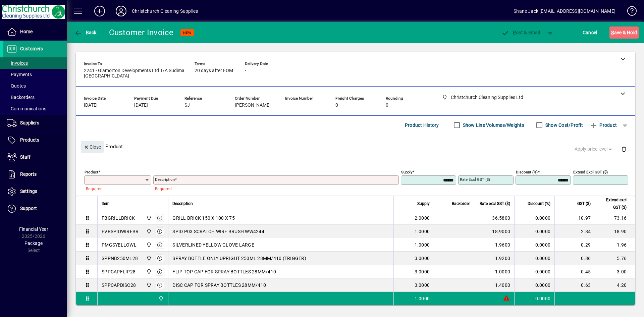 The image size is (644, 317). I want to click on a: Reports, so click(35, 174).